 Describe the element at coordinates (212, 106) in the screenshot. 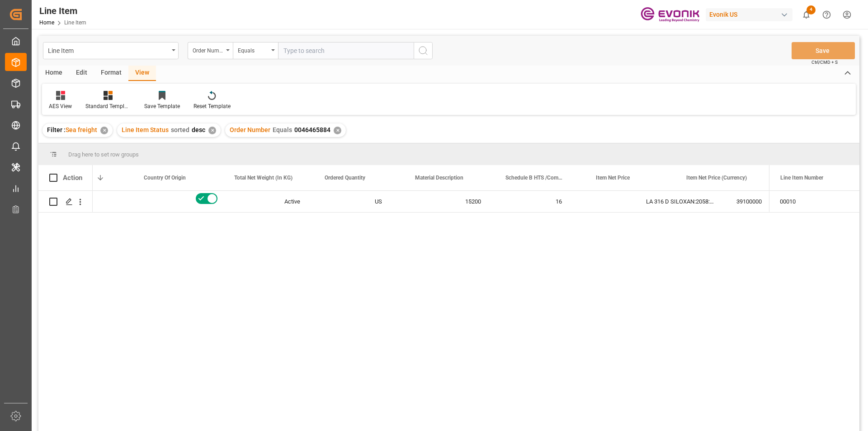

I see `div: Reset Template` at that location.